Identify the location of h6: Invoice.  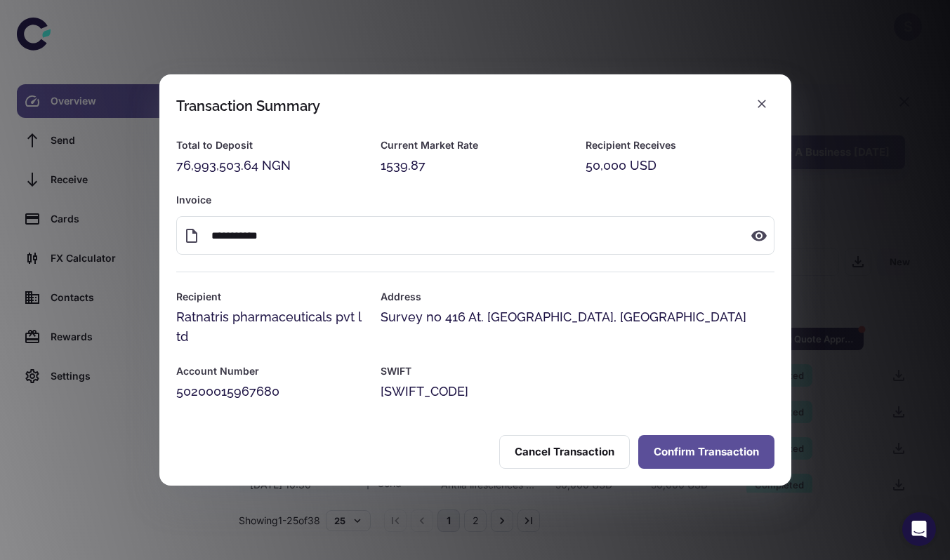
(476, 200).